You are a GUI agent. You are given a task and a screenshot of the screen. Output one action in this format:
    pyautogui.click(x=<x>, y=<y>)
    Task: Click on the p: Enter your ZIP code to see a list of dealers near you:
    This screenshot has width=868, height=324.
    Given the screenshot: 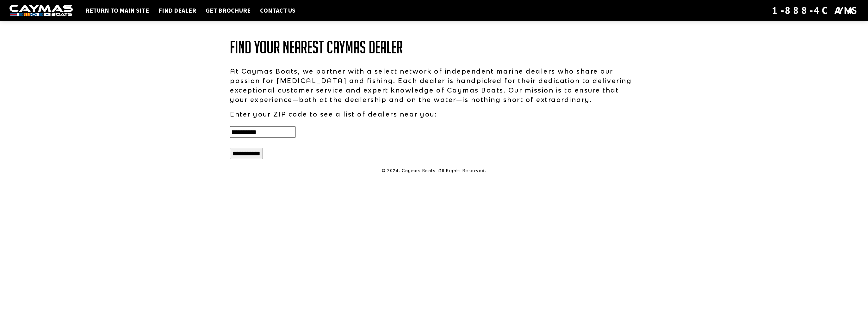 What is the action you would take?
    pyautogui.click(x=434, y=114)
    